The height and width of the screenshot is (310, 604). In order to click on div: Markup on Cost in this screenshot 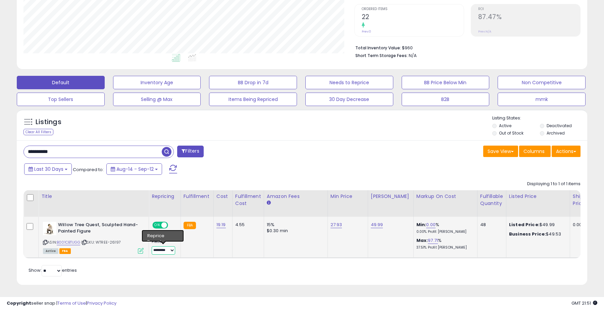, I will do `click(445, 196)`.